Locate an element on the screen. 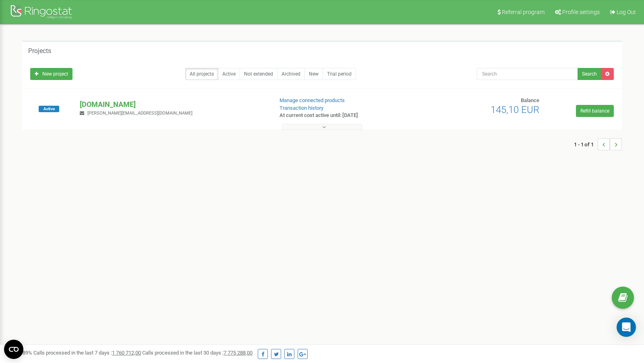 This screenshot has width=644, height=363. u: 1 760 712,00 is located at coordinates (127, 353).